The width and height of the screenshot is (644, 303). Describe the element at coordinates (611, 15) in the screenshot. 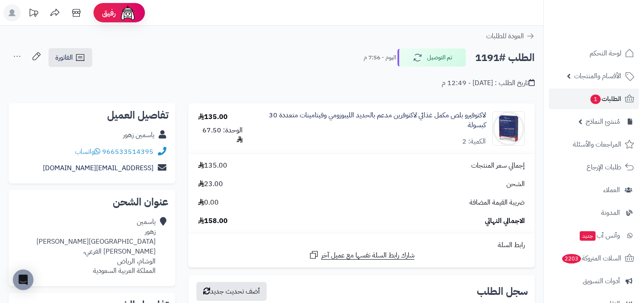

I see `img: logo-2.png` at that location.